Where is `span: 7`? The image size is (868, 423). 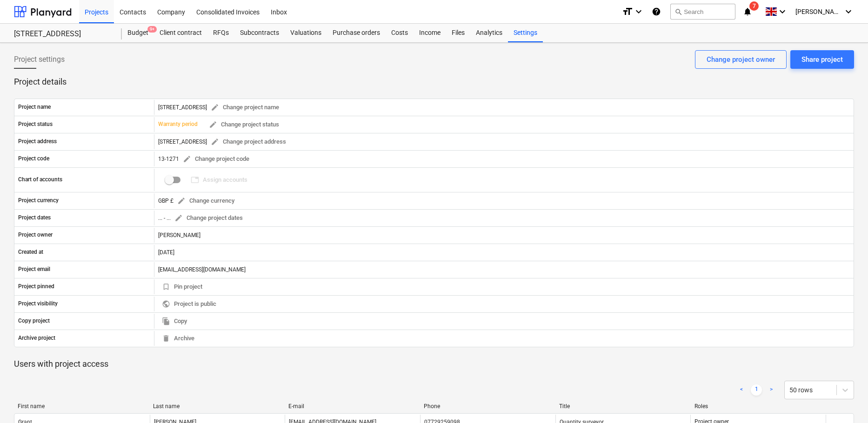 span: 7 is located at coordinates (754, 6).